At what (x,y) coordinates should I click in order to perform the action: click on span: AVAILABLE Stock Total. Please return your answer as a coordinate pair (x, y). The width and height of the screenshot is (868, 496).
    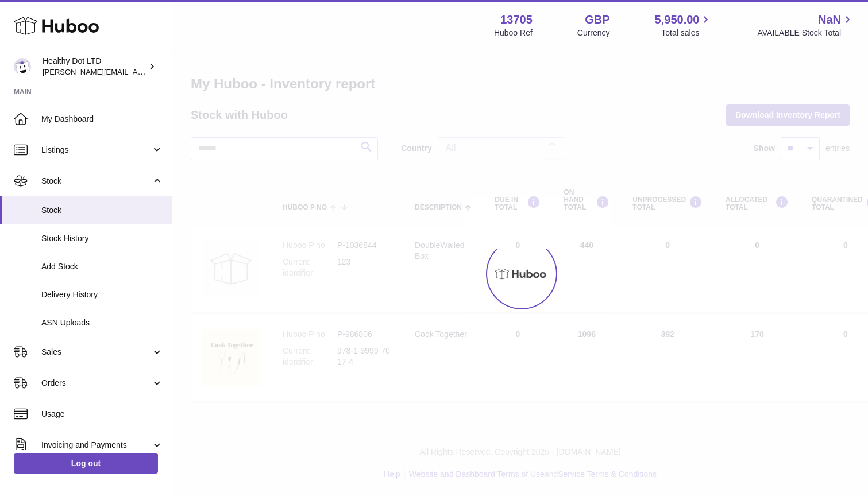
    Looking at the image, I should click on (806, 32).